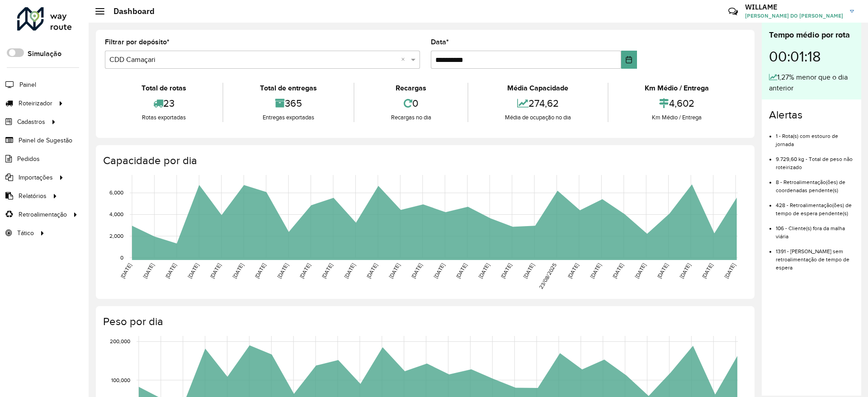 The height and width of the screenshot is (397, 868). I want to click on div: 0, so click(411, 103).